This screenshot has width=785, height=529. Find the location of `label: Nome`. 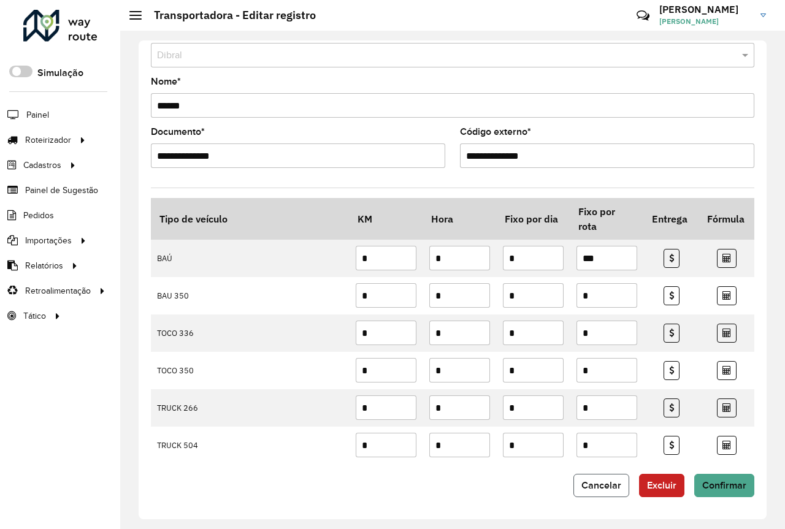

label: Nome is located at coordinates (166, 82).